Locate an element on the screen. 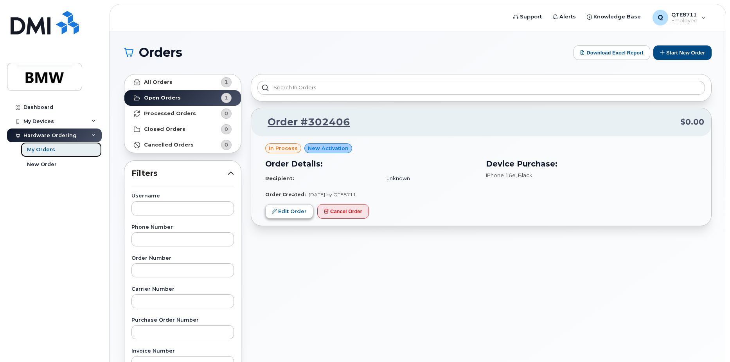 The image size is (730, 362). h3: Order Details: is located at coordinates (371, 164).